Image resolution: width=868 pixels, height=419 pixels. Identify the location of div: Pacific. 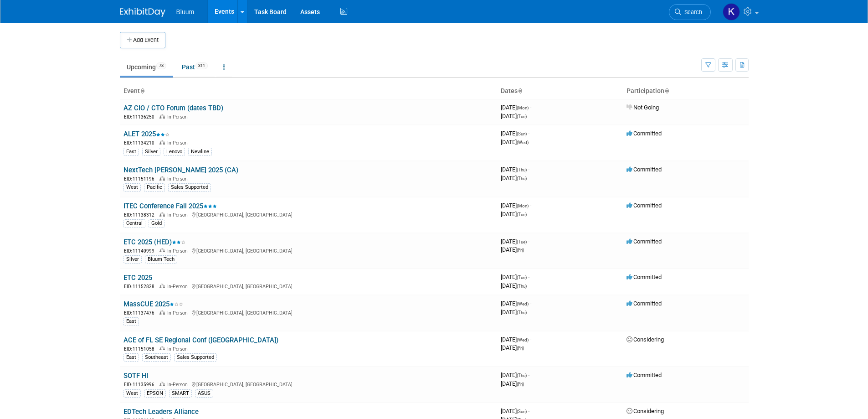
(154, 187).